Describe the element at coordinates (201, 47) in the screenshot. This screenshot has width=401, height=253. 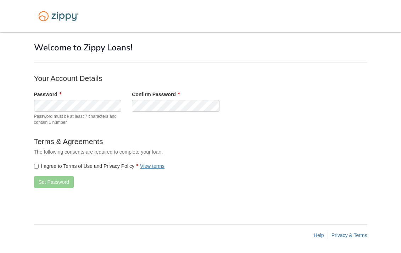
I see `h1: Welcome to Zippy Loans!` at that location.